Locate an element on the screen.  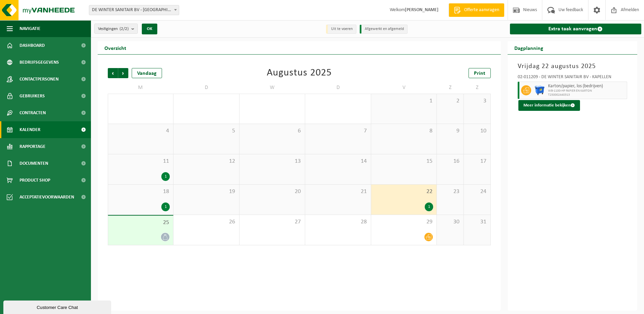
button: Meer informatie bekijken is located at coordinates (549, 105).